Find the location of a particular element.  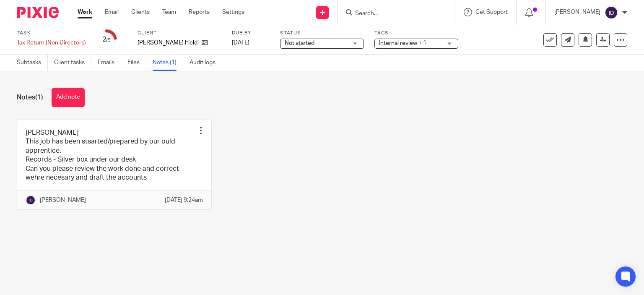

a: Notes (1) is located at coordinates (168, 63).